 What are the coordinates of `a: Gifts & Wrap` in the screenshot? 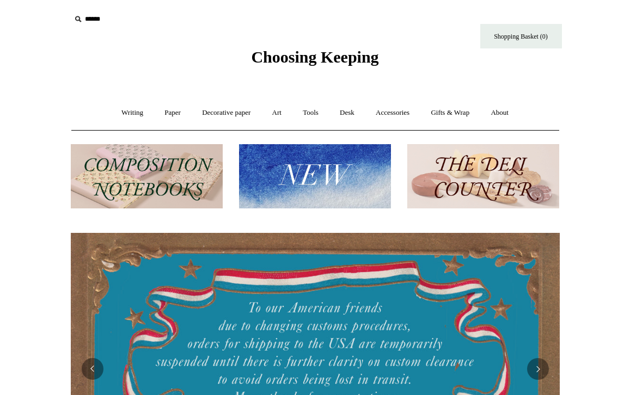 It's located at (450, 113).